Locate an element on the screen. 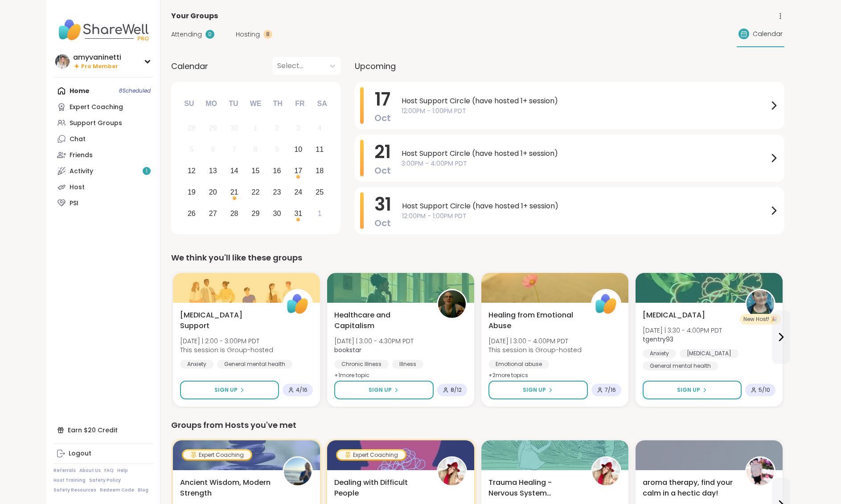 The image size is (841, 504). div: 26 is located at coordinates (192, 213).